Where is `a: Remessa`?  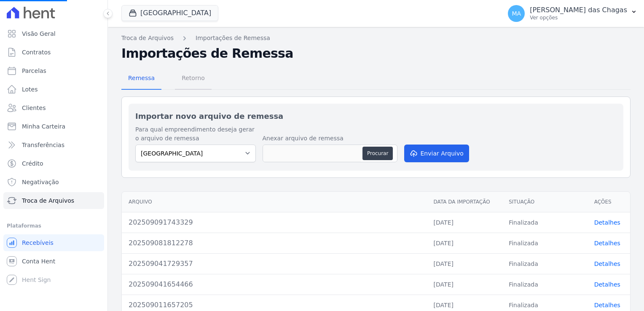
a: Remessa is located at coordinates (141, 78).